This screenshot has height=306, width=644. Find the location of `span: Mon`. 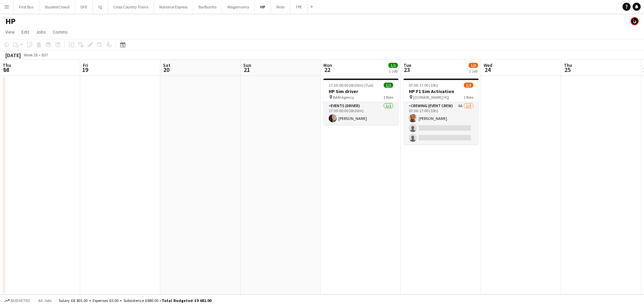

span: Mon is located at coordinates (328, 65).